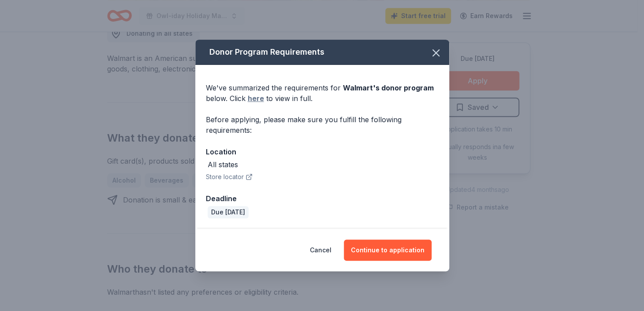  I want to click on div: All states, so click(222, 164).